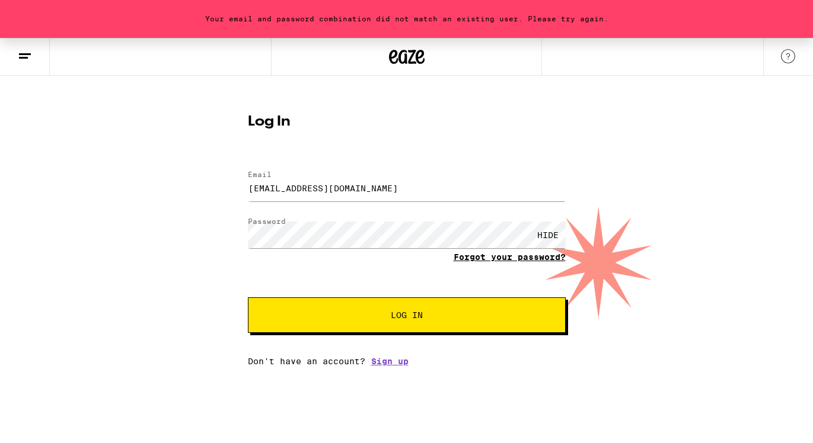  Describe the element at coordinates (407, 188) in the screenshot. I see `input: Email` at that location.